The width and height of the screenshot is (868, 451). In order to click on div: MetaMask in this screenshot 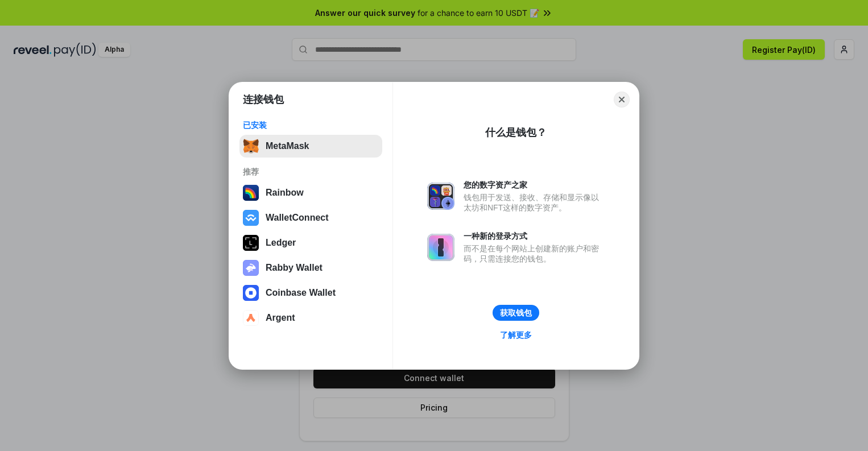, I will do `click(287, 146)`.